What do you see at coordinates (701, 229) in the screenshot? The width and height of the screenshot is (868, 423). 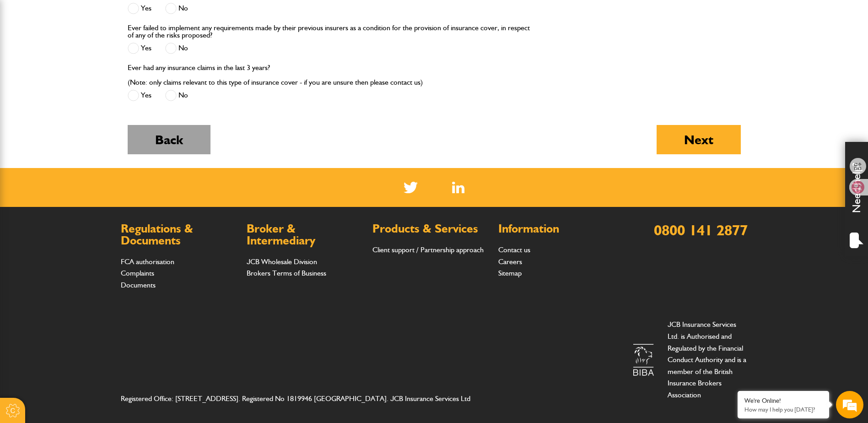 I see `a: 0800 141 2877` at bounding box center [701, 229].